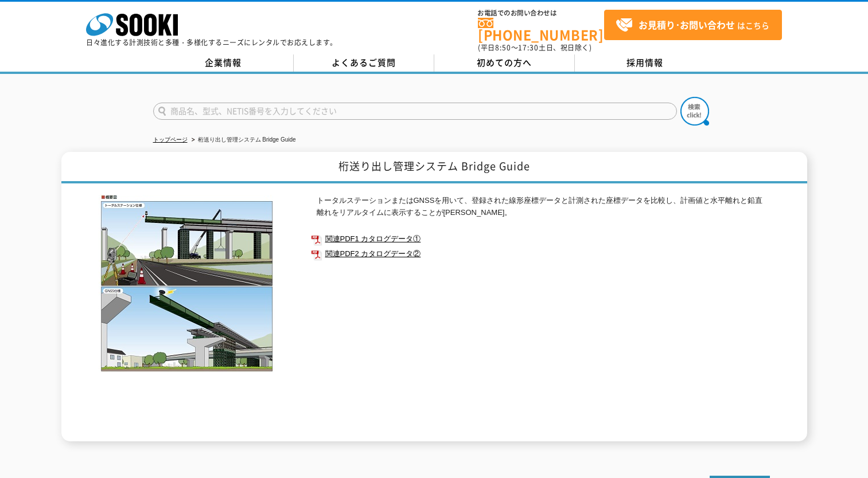 This screenshot has width=868, height=478. What do you see at coordinates (415, 111) in the screenshot?
I see `input: 商品名、型式、NETIS番号を入力してください` at bounding box center [415, 111].